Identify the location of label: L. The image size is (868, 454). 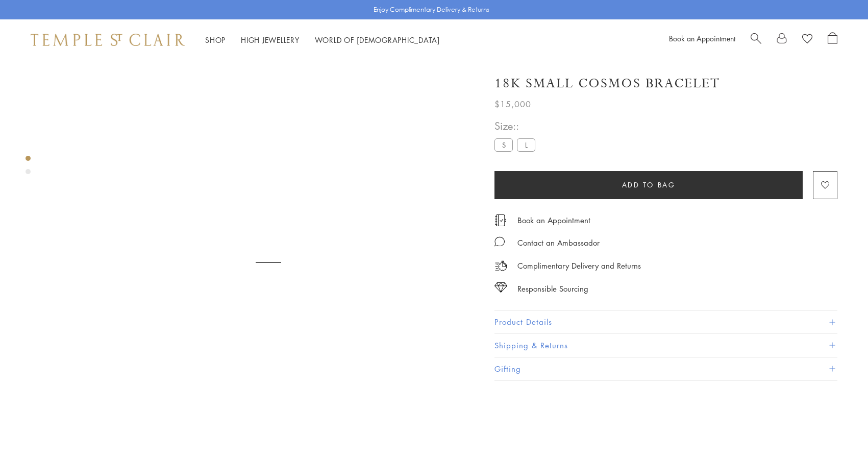
(526, 145).